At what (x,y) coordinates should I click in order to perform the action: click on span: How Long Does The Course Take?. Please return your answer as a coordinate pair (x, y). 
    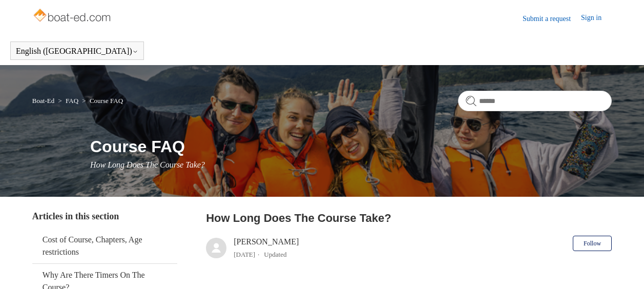
    Looking at the image, I should click on (147, 164).